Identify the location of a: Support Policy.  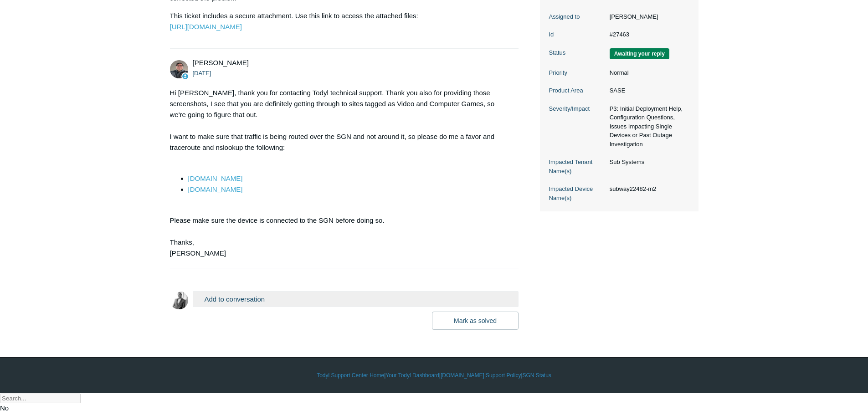
(503, 375).